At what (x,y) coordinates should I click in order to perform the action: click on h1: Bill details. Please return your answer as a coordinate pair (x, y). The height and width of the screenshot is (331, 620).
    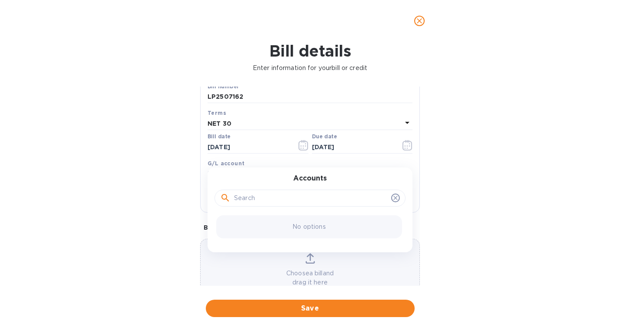
    Looking at the image, I should click on (310, 51).